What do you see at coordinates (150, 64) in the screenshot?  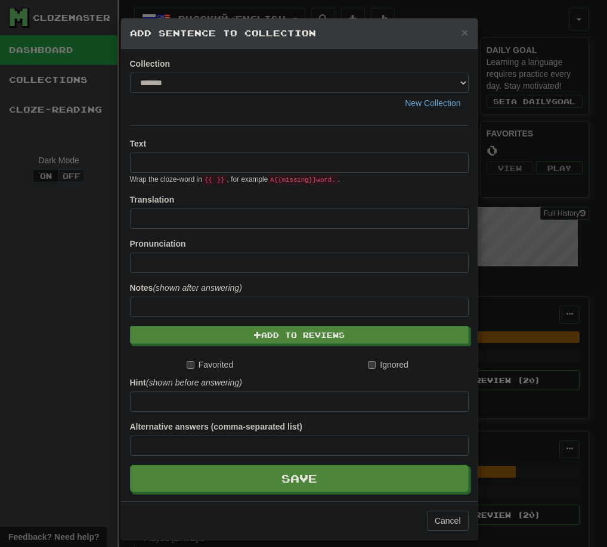 I see `label: Collection` at bounding box center [150, 64].